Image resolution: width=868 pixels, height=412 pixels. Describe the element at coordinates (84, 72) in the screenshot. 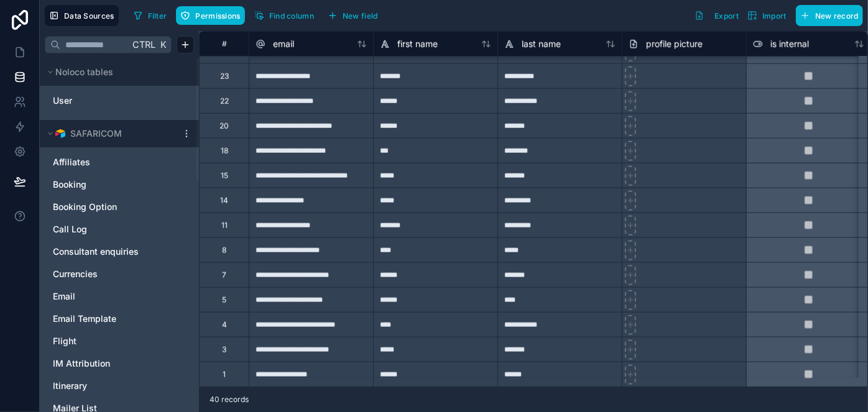

I see `span: Noloco tables` at that location.